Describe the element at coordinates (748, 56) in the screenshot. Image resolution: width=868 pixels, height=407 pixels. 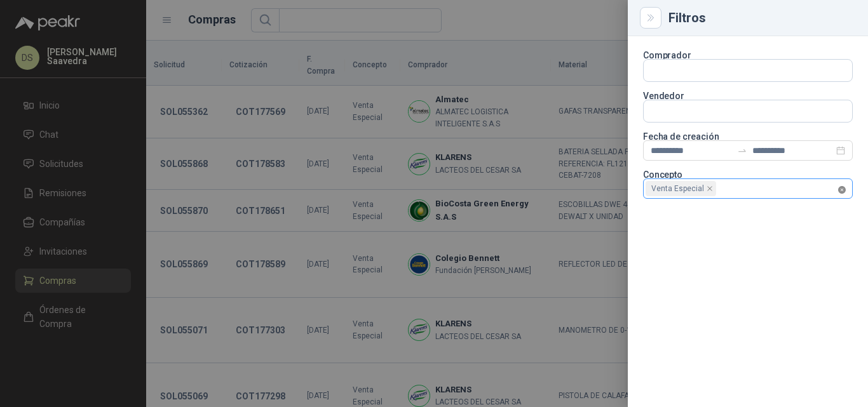
I see `p: Comprador` at that location.